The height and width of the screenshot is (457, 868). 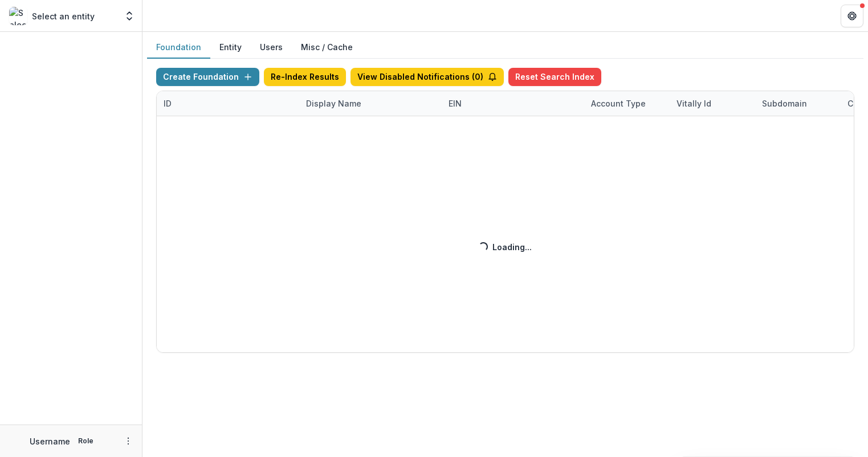 I want to click on button: Get Help, so click(x=852, y=16).